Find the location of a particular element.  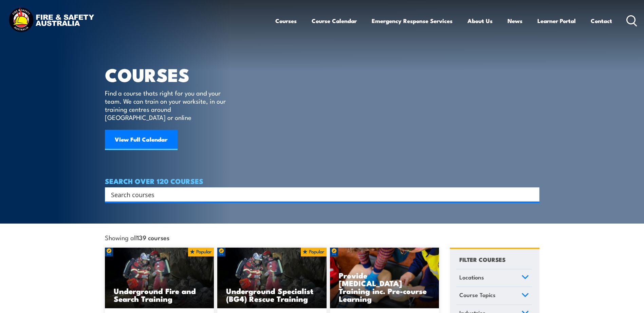

span: Locations is located at coordinates (471, 277).